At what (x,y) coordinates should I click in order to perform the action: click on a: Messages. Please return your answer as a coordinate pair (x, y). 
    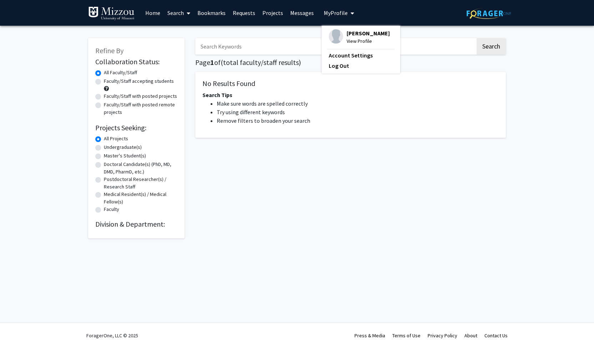
    Looking at the image, I should click on (302, 13).